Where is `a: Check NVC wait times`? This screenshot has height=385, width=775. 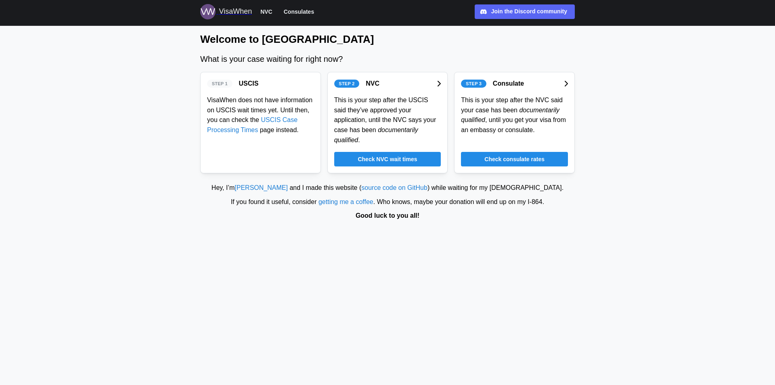 a: Check NVC wait times is located at coordinates (388, 159).